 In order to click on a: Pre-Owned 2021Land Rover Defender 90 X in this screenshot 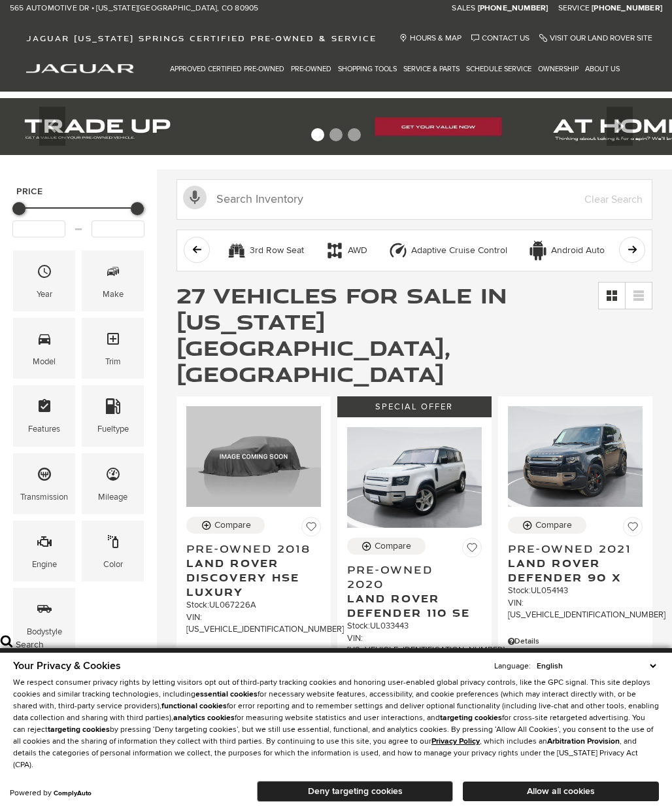, I will do `click(575, 563)`.